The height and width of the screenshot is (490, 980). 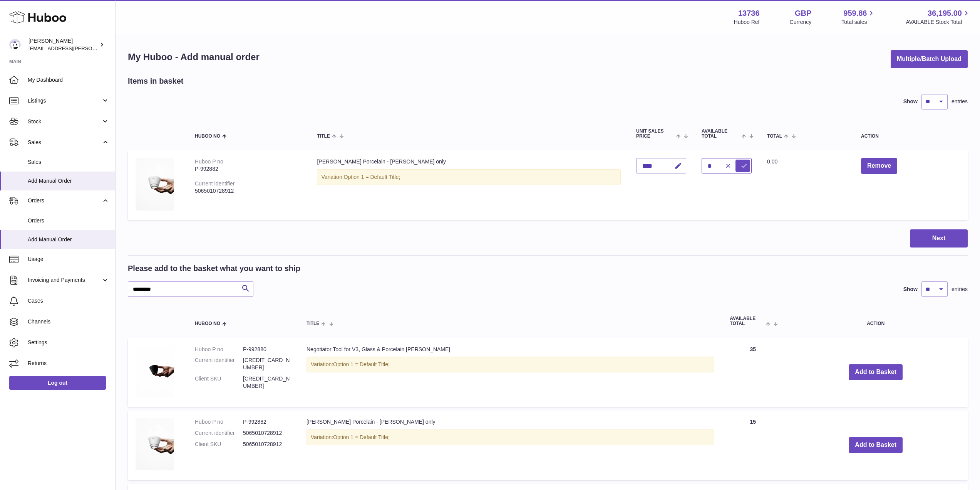 What do you see at coordinates (68, 300) in the screenshot?
I see `span: Cases` at bounding box center [68, 300].